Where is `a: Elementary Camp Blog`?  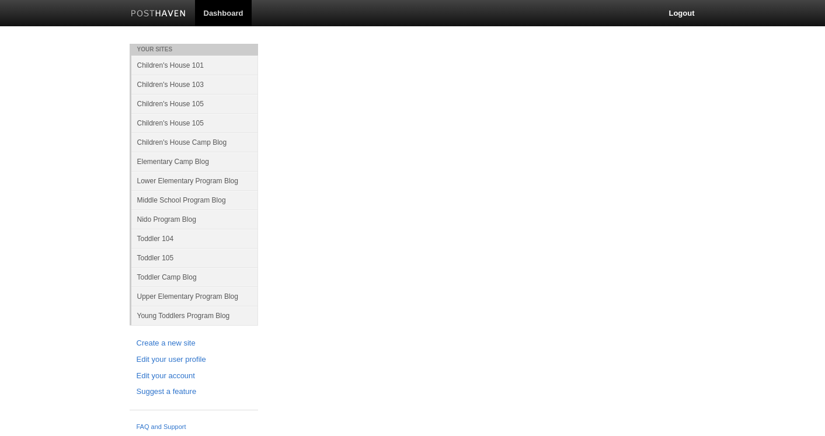 a: Elementary Camp Blog is located at coordinates (195, 161).